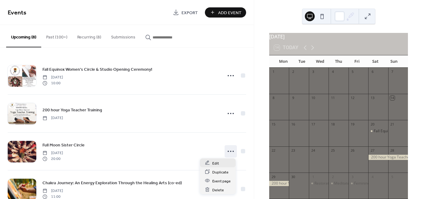 The width and height of the screenshot is (423, 199). What do you see at coordinates (313, 98) in the screenshot?
I see `div: 10` at bounding box center [313, 98].